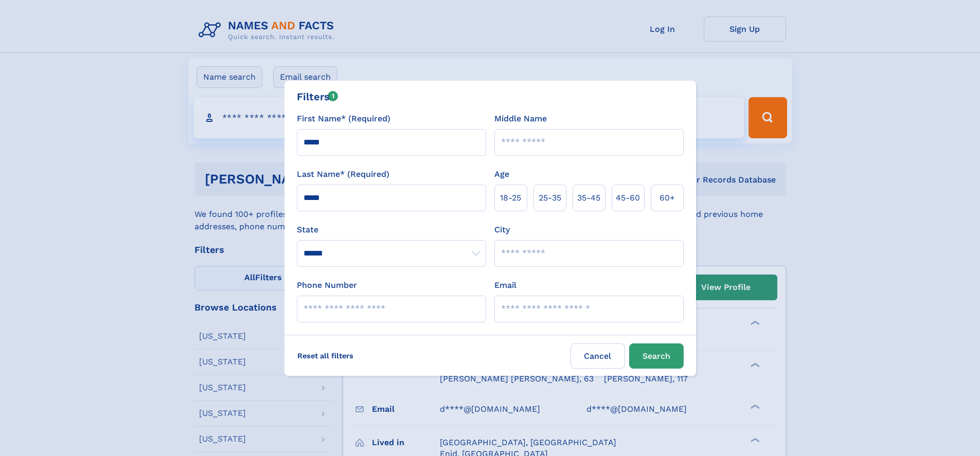  What do you see at coordinates (317, 97) in the screenshot?
I see `div: Filters` at bounding box center [317, 97].